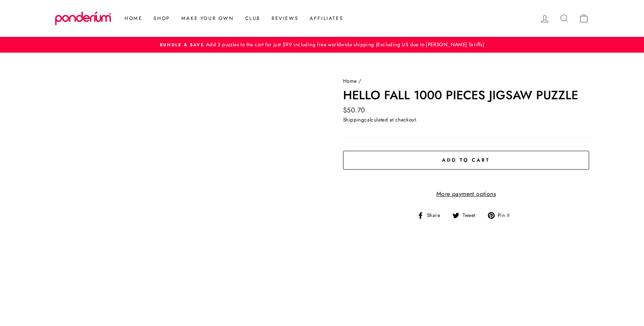 Image resolution: width=644 pixels, height=326 pixels. I want to click on a: Reviews, so click(285, 18).